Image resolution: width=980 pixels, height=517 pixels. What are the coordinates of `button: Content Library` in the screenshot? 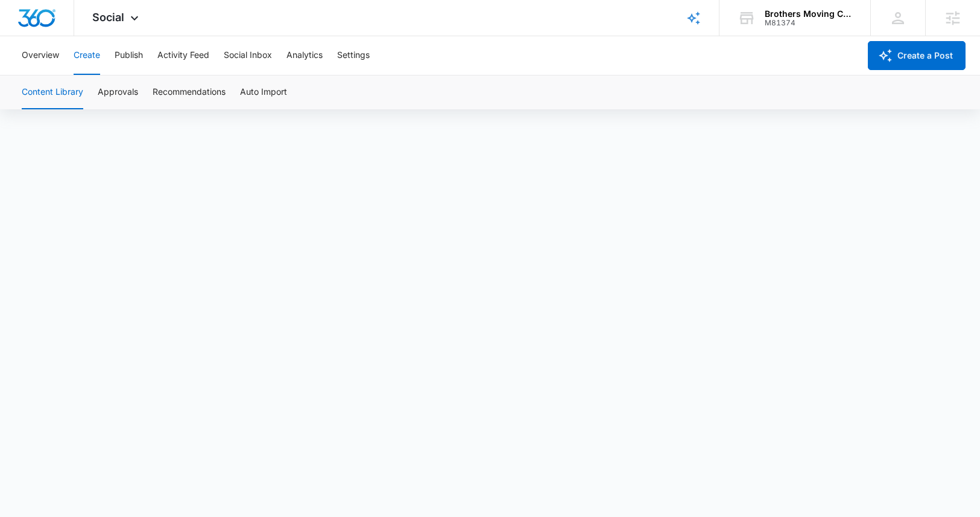 It's located at (52, 92).